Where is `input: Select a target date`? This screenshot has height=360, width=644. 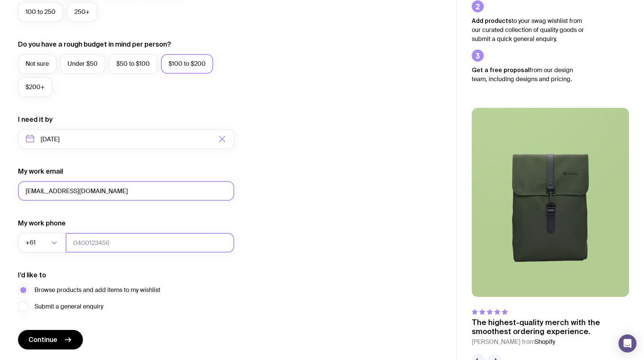
input: Select a target date is located at coordinates (126, 139).